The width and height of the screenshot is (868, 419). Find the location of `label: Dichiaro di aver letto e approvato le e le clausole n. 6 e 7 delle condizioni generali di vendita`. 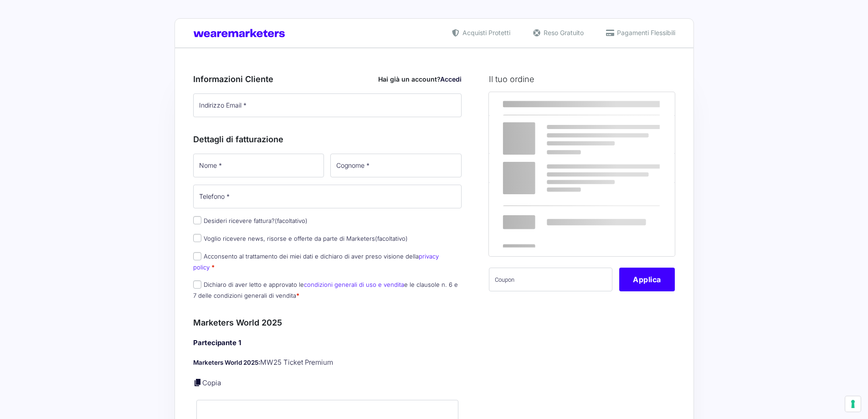

label: Dichiaro di aver letto e approvato le e le clausole n. 6 e 7 delle condizioni generali di vendita is located at coordinates (326, 290).